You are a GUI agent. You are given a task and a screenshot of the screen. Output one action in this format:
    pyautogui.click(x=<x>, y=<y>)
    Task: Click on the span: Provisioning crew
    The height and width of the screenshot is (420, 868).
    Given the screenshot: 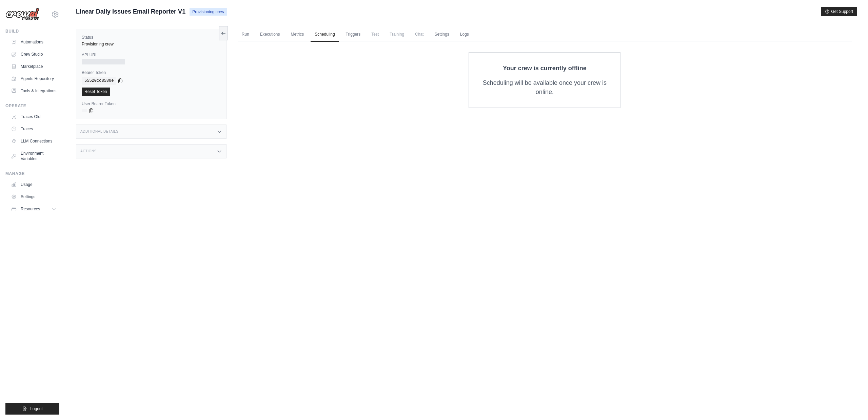 What is the action you would take?
    pyautogui.click(x=208, y=12)
    